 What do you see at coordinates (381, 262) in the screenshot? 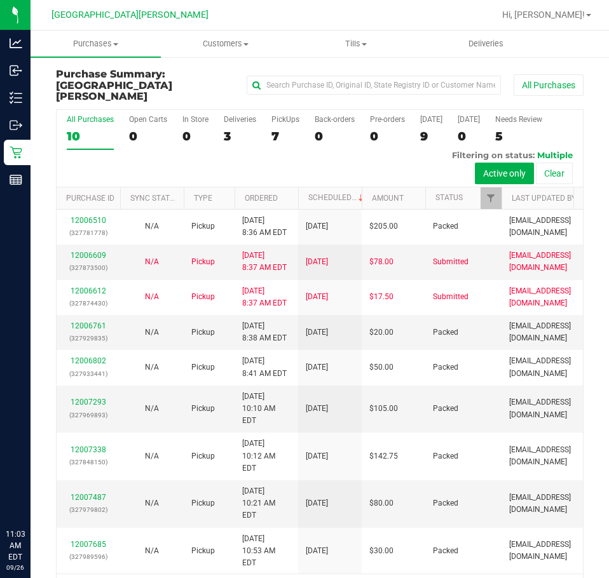
I see `span: $78.00` at bounding box center [381, 262].